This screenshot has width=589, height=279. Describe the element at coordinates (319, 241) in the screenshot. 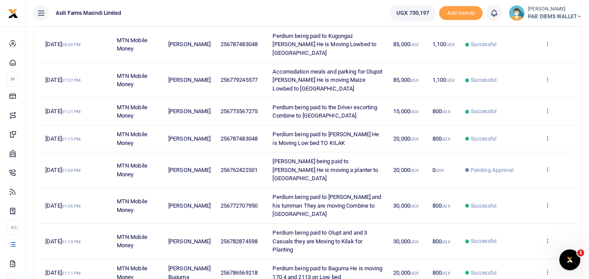

I see `span: Perdium being paid to Olupt and and 3 Casuals they are Moving to Kilak for Planting` at that location.